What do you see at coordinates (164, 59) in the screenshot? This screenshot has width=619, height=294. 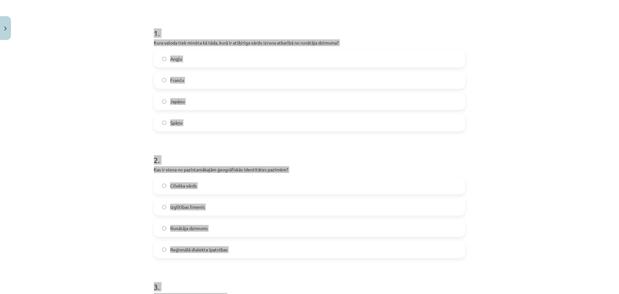 I see `input: Angļu` at bounding box center [164, 59].